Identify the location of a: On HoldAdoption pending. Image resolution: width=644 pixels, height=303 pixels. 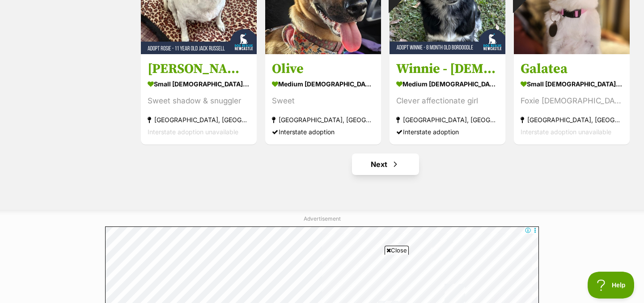
(323, 52).